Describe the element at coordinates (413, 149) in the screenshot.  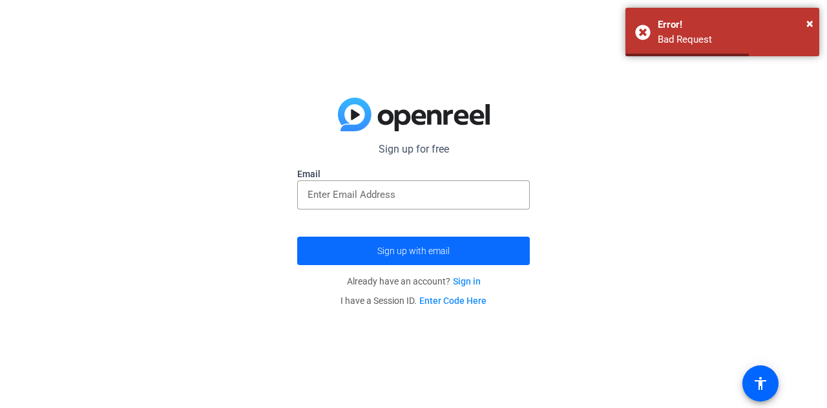
I see `p: Sign up for free` at that location.